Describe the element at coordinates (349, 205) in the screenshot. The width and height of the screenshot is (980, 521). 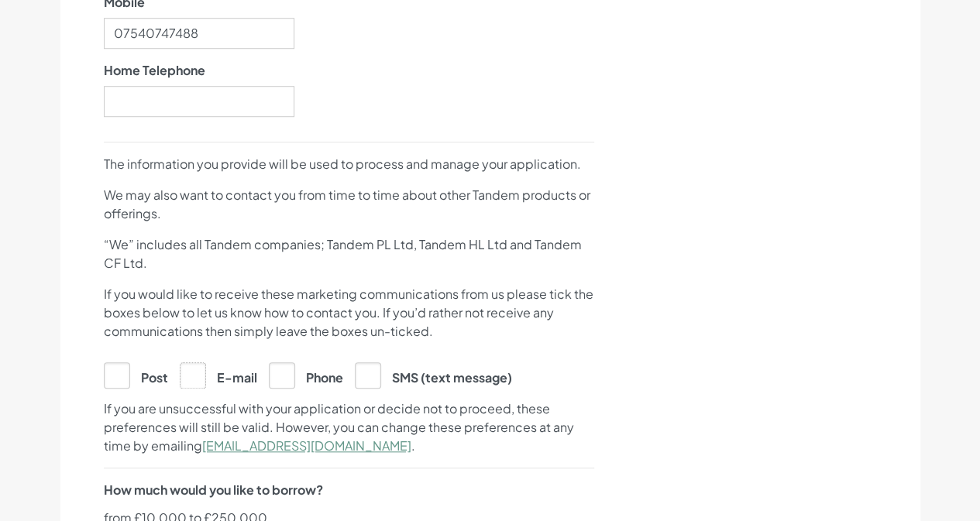
I see `p: We may also want to contact you from time to time about other Tandem products or offerings.` at that location.